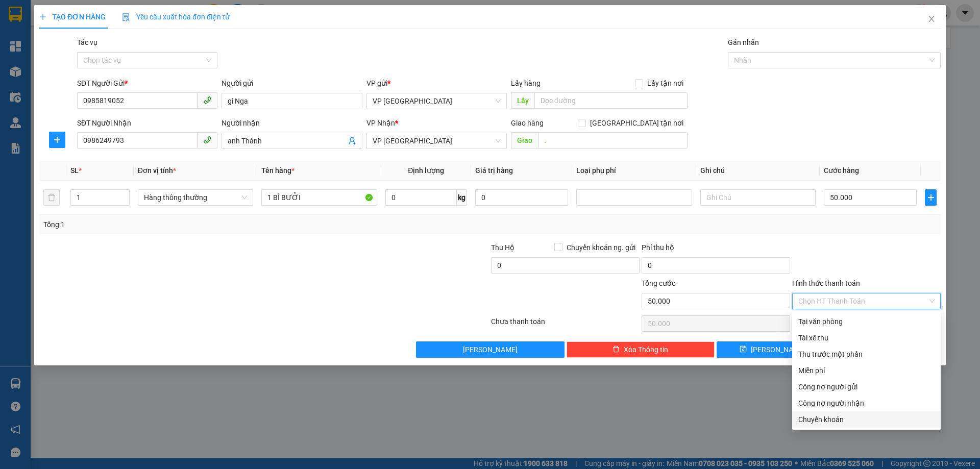 This screenshot has height=469, width=980. I want to click on input: Ghi Chú, so click(758, 197).